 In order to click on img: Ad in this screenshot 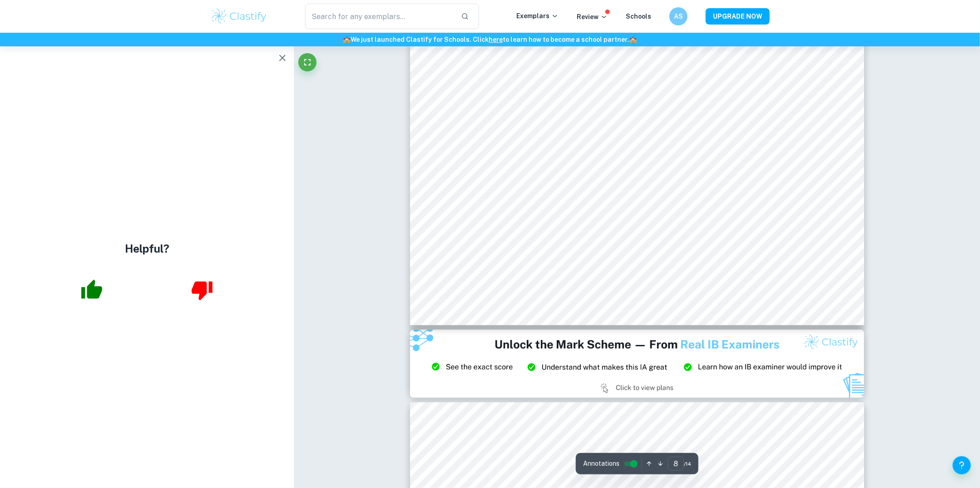, I will do `click(637, 364)`.